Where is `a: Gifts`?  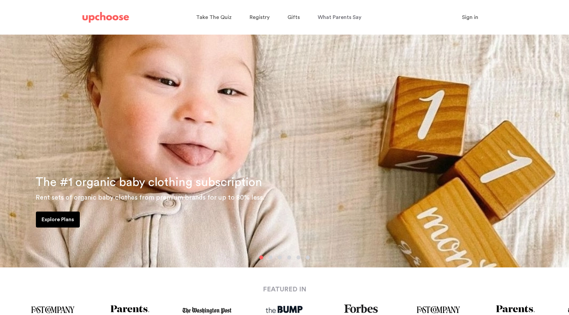
a: Gifts is located at coordinates (295, 17).